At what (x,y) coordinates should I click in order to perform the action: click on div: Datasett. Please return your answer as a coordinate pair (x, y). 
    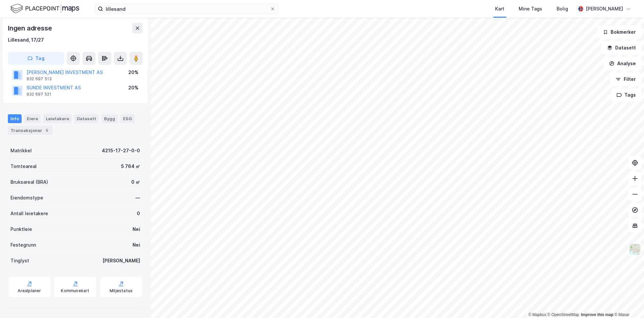
    Looking at the image, I should click on (86, 118).